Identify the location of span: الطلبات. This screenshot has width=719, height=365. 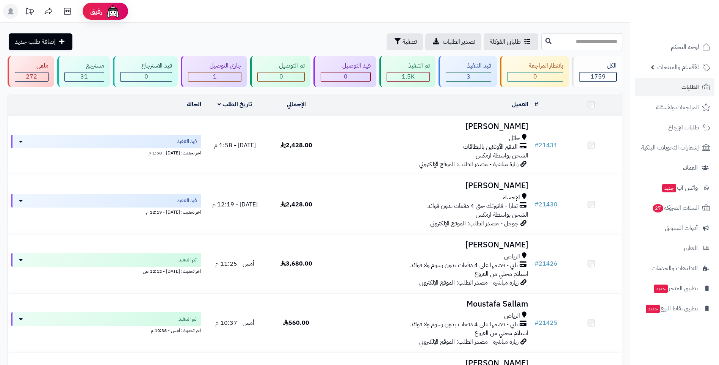
(690, 87).